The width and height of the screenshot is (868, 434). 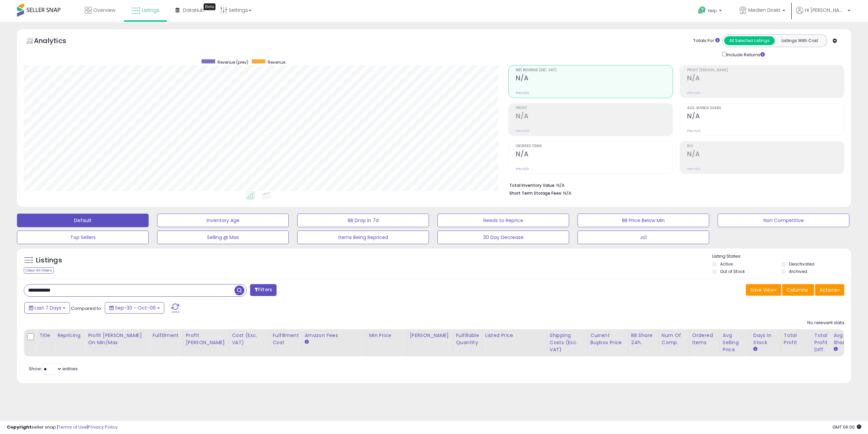 I want to click on span: Overview, so click(x=104, y=10).